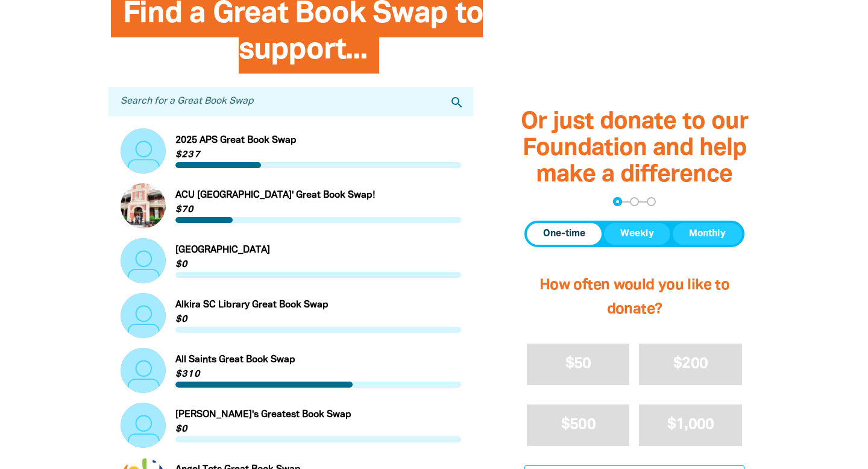 The image size is (868, 469). What do you see at coordinates (634, 201) in the screenshot?
I see `button: Navigate to step 2 of 3 to enter your details` at bounding box center [634, 201].